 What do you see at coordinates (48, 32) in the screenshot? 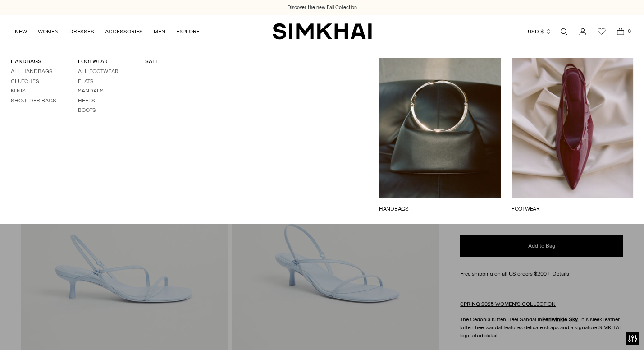
I see `a: WOMEN` at bounding box center [48, 32].